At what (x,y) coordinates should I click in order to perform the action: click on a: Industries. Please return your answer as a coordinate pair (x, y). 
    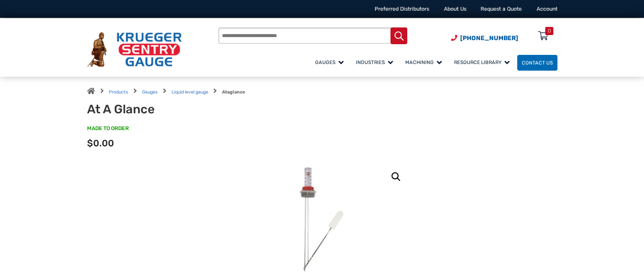
    Looking at the image, I should click on (375, 62).